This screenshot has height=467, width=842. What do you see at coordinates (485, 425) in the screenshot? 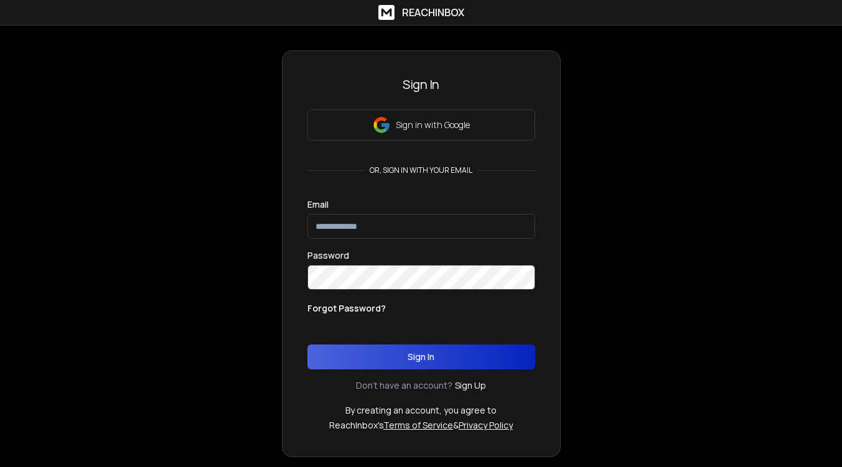
I see `a: Privacy Policy` at bounding box center [485, 425].